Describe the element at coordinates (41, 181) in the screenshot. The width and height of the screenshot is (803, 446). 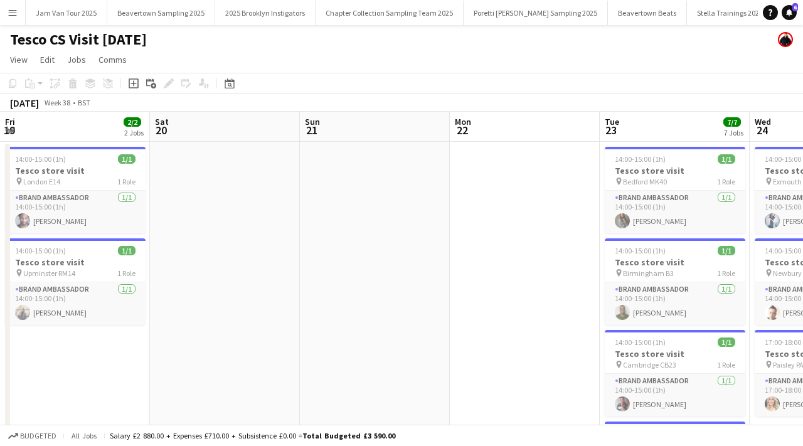
I see `span: London E14` at that location.